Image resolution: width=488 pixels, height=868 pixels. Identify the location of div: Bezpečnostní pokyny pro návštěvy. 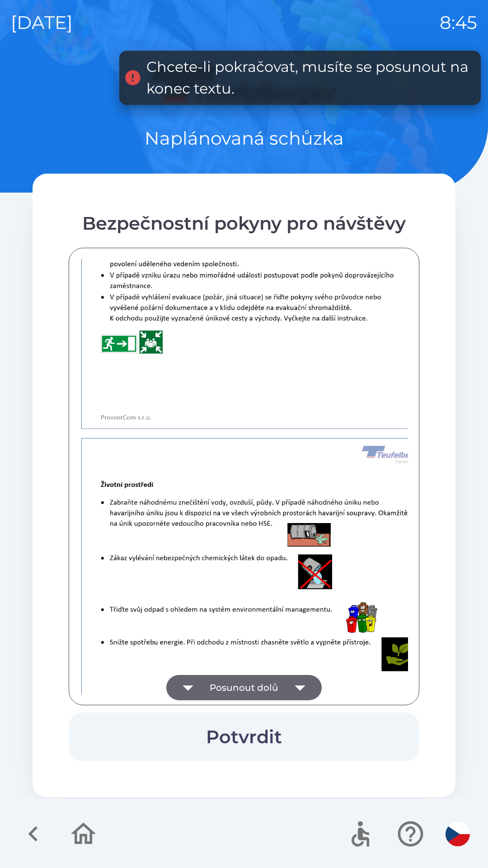
(244, 223).